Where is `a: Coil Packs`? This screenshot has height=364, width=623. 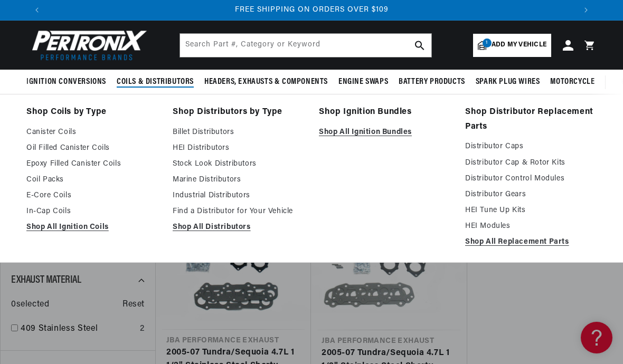
a: Coil Packs is located at coordinates (92, 180).